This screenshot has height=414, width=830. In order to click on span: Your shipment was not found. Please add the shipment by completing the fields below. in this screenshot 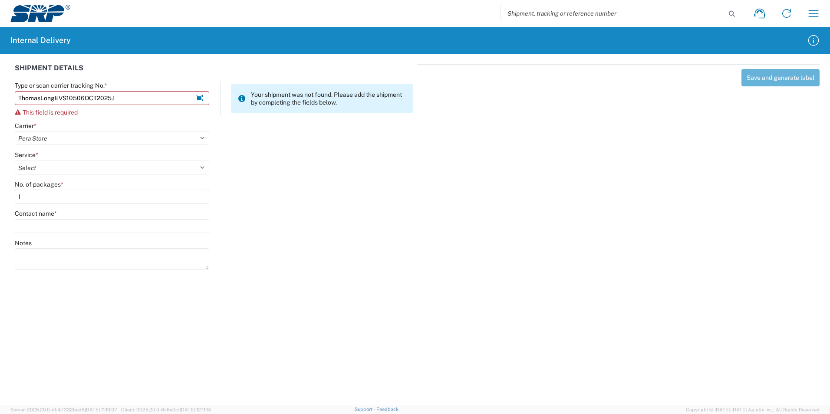, I will do `click(328, 99)`.